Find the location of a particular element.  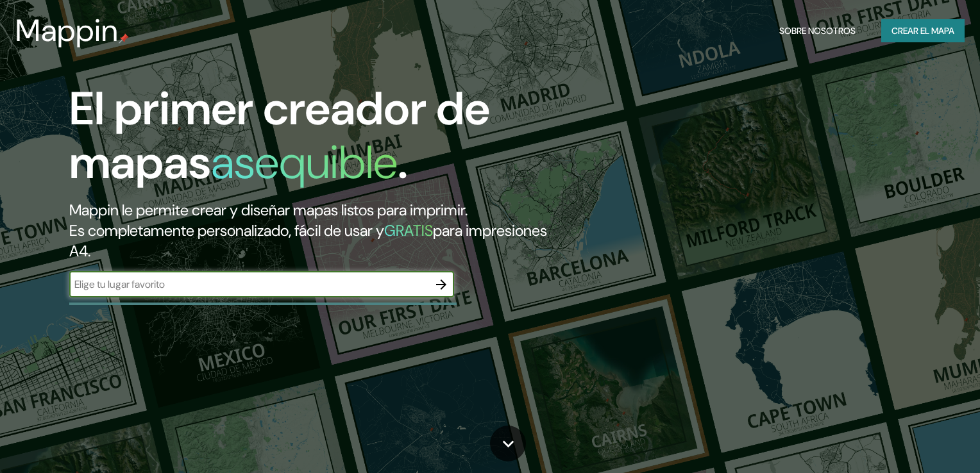

button: Crear el mapa is located at coordinates (922, 31).